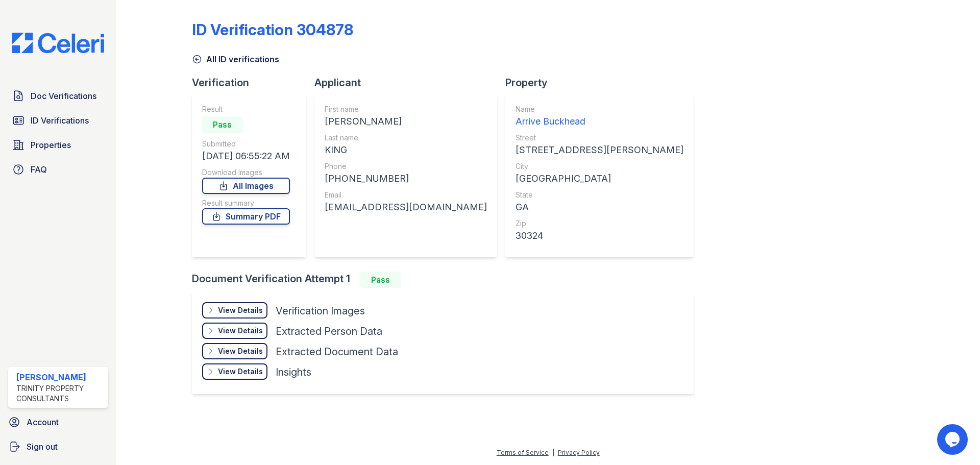 The width and height of the screenshot is (980, 465). I want to click on div: ID Verification 304878, so click(272, 29).